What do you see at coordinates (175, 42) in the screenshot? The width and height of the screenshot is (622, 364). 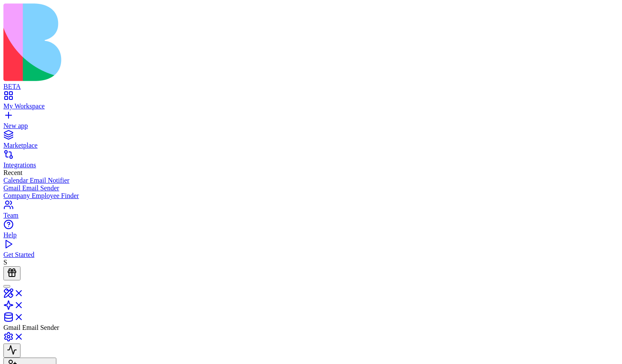 I see `img: logo` at bounding box center [175, 42].